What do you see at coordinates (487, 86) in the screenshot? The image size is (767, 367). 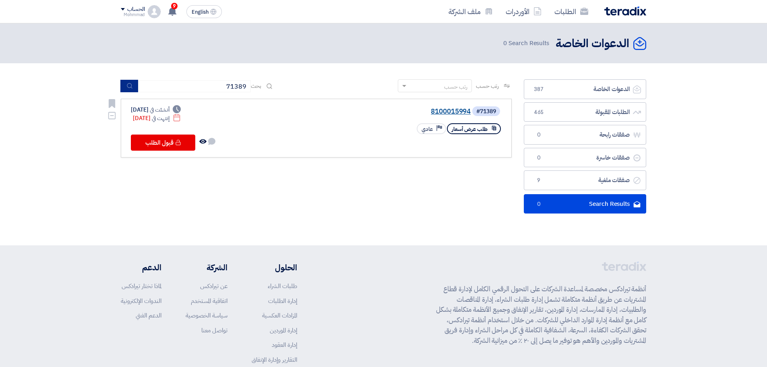 I see `span: رتب حسب` at bounding box center [487, 86].